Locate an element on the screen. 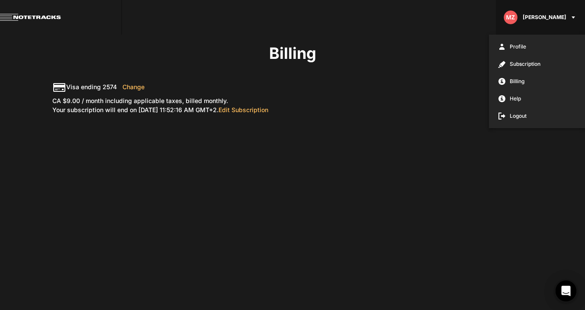 The width and height of the screenshot is (585, 310). span: Help is located at coordinates (537, 99).